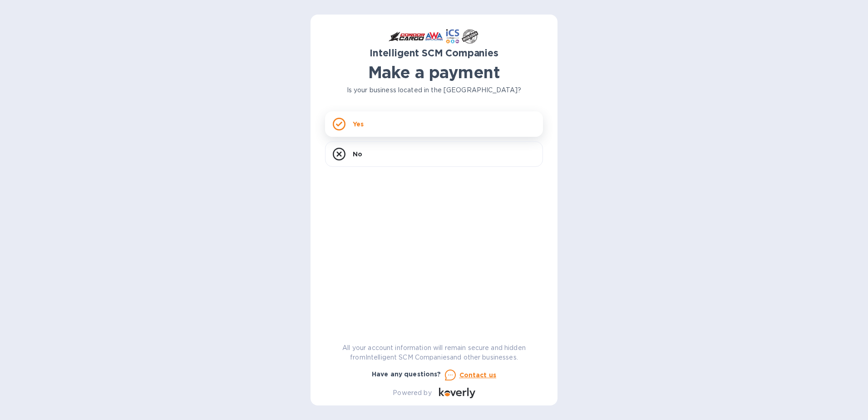 The height and width of the screenshot is (420, 868). I want to click on p: No, so click(357, 154).